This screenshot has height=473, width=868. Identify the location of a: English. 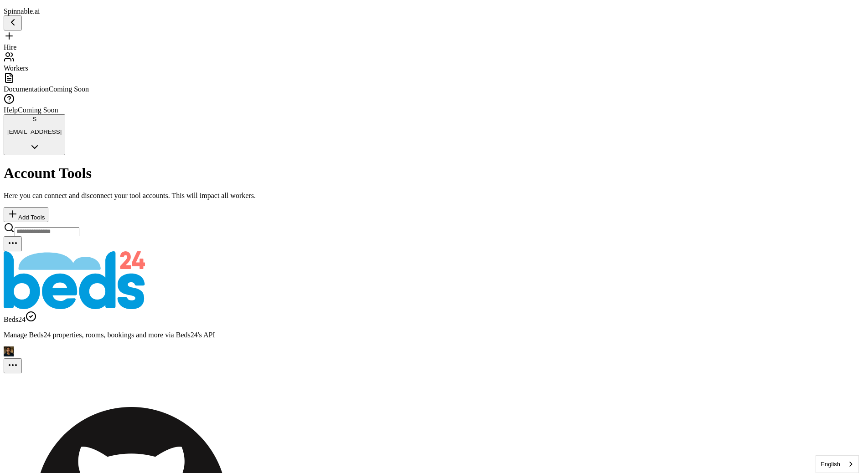
(836, 464).